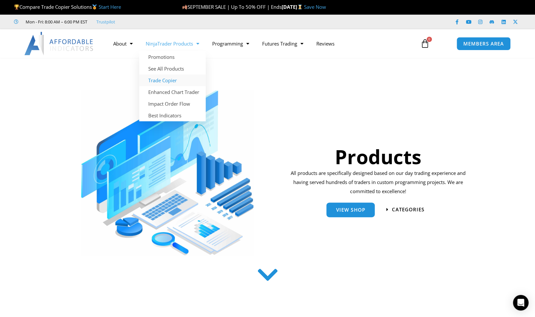  Describe the element at coordinates (172, 80) in the screenshot. I see `a: Trade Copier` at that location.